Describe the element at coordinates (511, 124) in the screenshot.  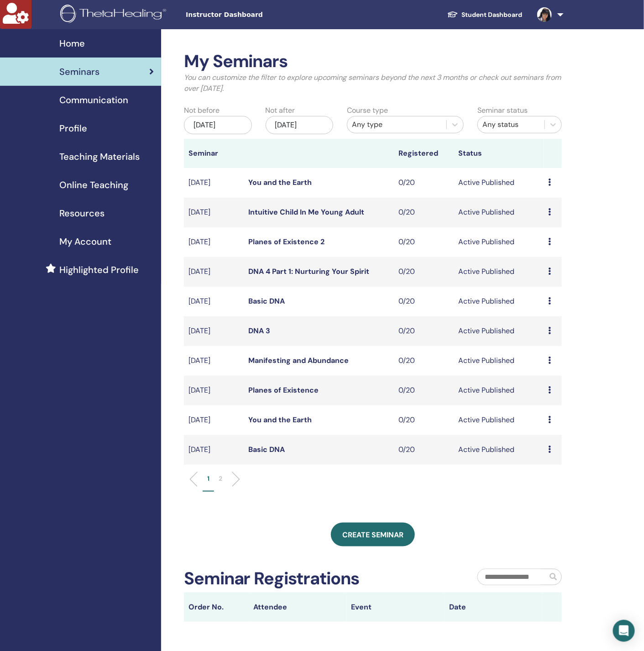
I see `div: Any status` at that location.